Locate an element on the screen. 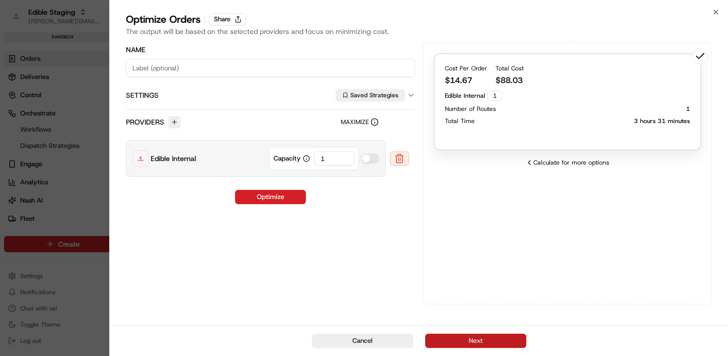  label: Capacity is located at coordinates (292, 158).